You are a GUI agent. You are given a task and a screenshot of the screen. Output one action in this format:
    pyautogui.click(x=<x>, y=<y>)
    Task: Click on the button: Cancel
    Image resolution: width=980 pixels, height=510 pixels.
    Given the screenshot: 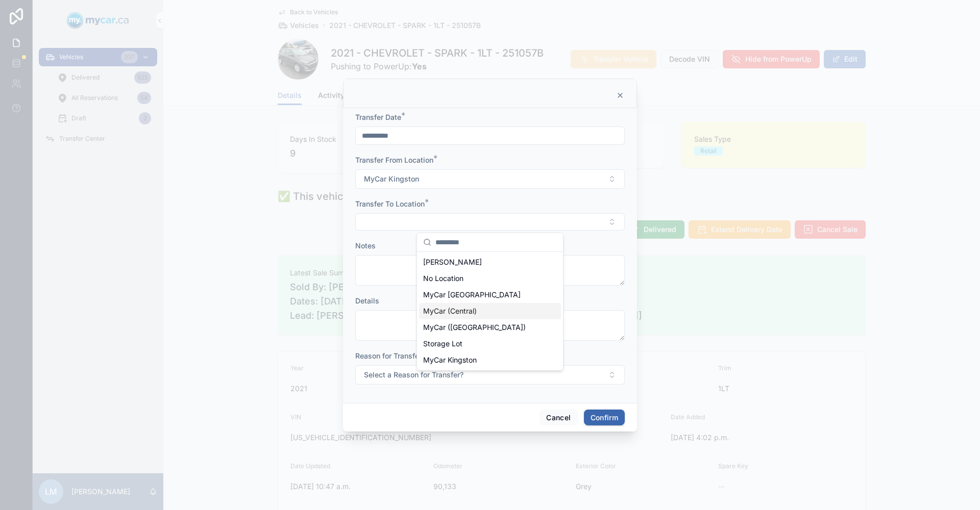 What is the action you would take?
    pyautogui.click(x=558, y=418)
    